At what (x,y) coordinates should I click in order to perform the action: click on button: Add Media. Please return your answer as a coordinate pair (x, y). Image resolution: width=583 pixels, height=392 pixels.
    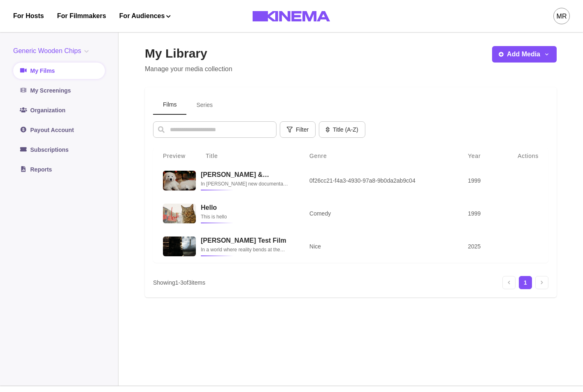
    Looking at the image, I should click on (525, 54).